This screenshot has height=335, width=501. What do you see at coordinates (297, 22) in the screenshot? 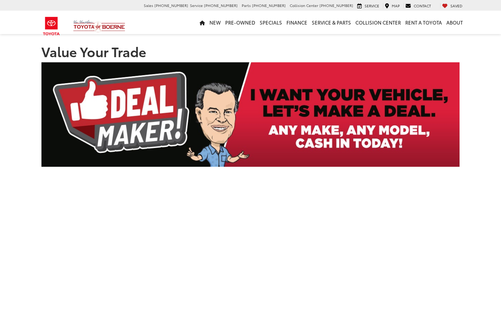
I see `a: Finance` at bounding box center [297, 22].